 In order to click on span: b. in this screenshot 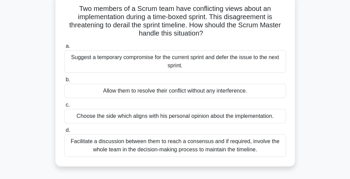, I will do `click(68, 79)`.